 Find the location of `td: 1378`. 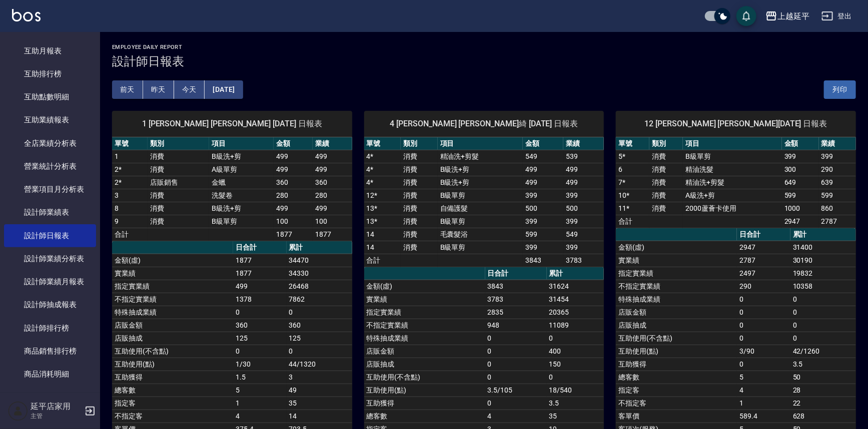

td: 1378 is located at coordinates (260, 299).